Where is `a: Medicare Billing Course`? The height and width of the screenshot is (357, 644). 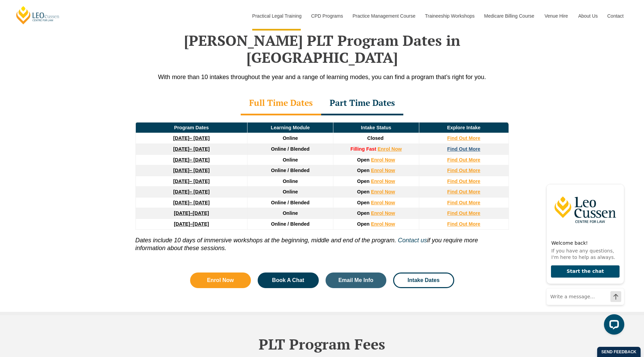 a: Medicare Billing Course is located at coordinates (509, 16).